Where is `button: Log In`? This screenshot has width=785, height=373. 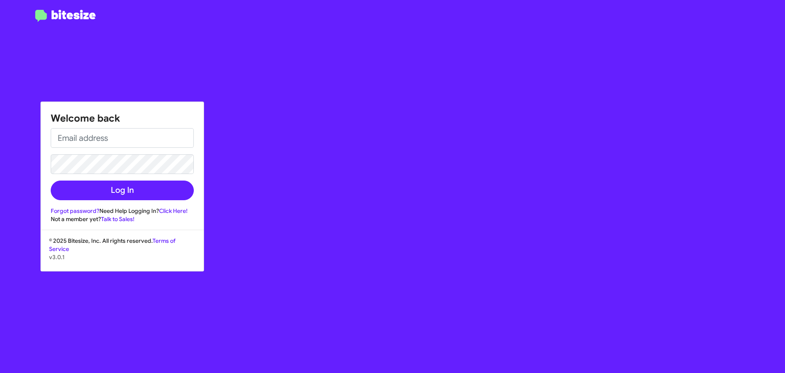 button: Log In is located at coordinates (122, 190).